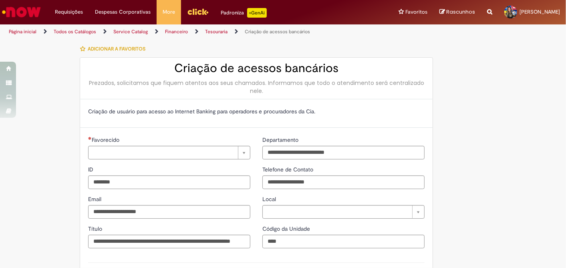 The height and width of the screenshot is (268, 566). I want to click on input: Departamento, so click(343, 153).